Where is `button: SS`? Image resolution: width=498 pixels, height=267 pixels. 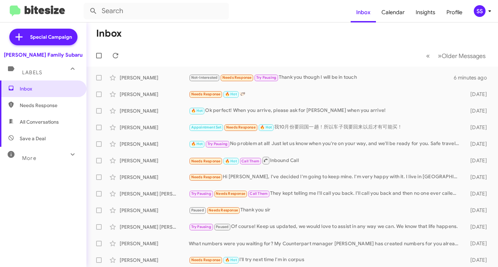 button: SS is located at coordinates (479, 11).